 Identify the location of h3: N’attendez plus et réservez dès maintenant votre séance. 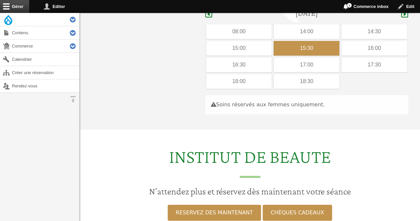
(250, 191).